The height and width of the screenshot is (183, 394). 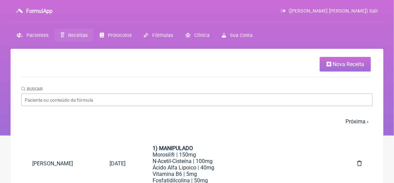 What do you see at coordinates (116, 35) in the screenshot?
I see `a: Protocolos` at bounding box center [116, 35].